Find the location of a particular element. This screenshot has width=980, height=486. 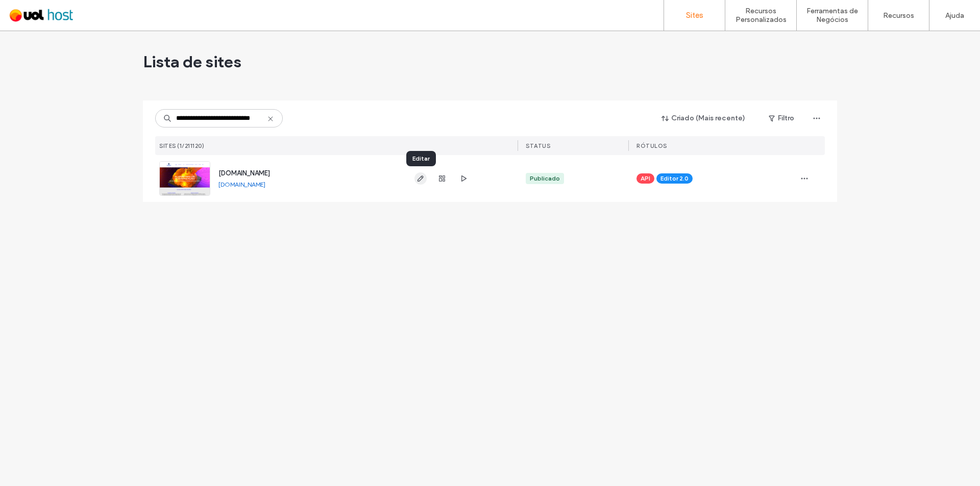

span: STATUS is located at coordinates (538, 146).